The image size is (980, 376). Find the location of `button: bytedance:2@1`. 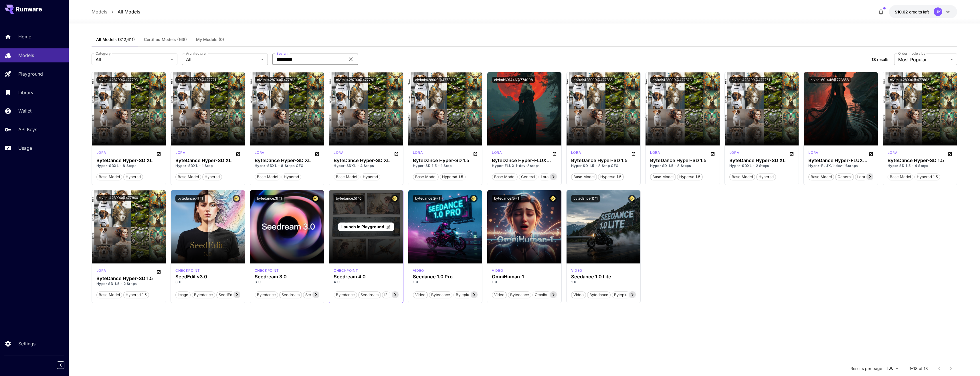

button: bytedance:2@1 is located at coordinates (427, 199).